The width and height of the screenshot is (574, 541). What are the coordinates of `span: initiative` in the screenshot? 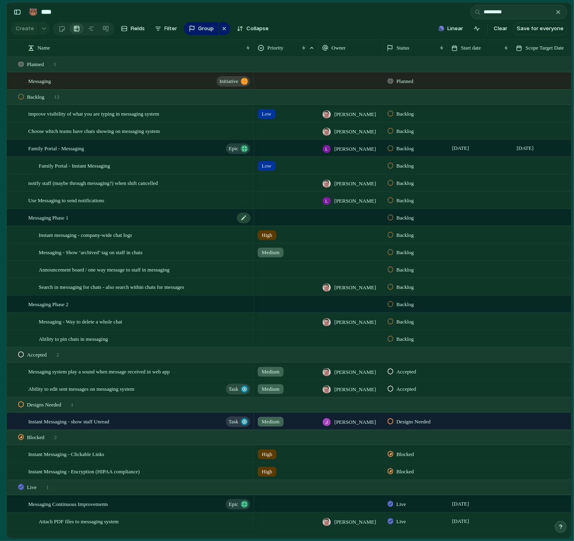 It's located at (229, 81).